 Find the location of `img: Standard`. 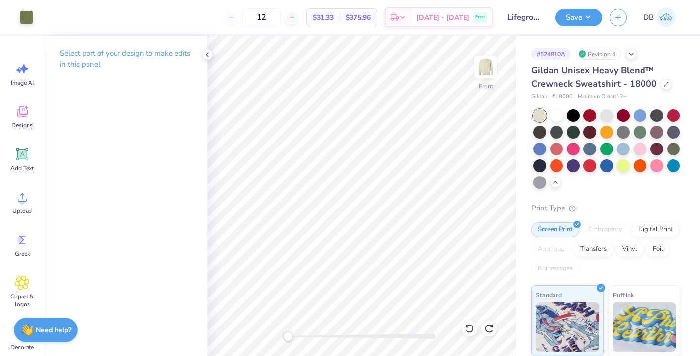

img: Standard is located at coordinates (567, 327).